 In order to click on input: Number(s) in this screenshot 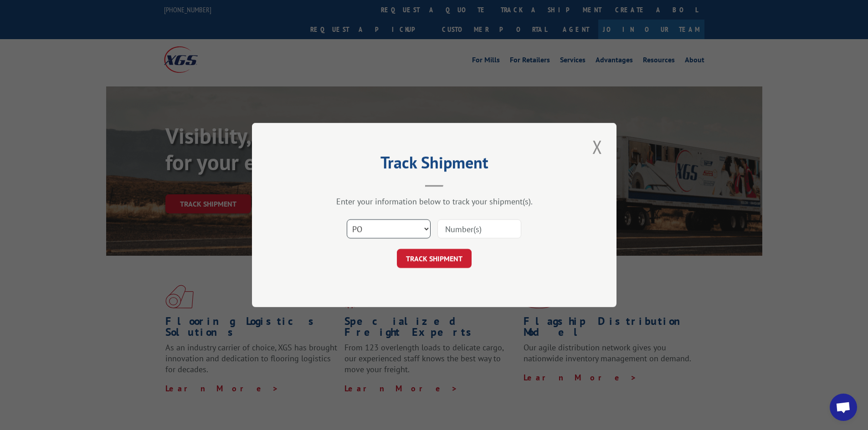, I will do `click(479, 229)`.